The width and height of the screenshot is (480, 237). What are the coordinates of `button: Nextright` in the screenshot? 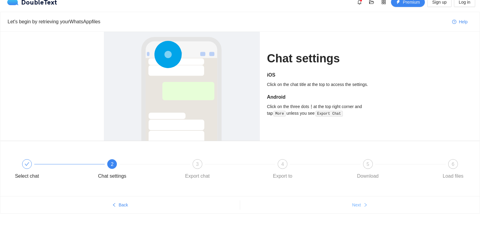 It's located at (360, 205).